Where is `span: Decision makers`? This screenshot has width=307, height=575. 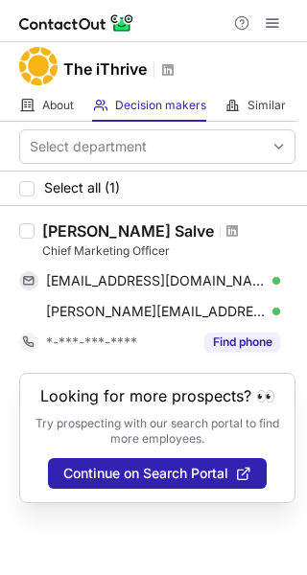 span: Decision makers is located at coordinates (160, 105).